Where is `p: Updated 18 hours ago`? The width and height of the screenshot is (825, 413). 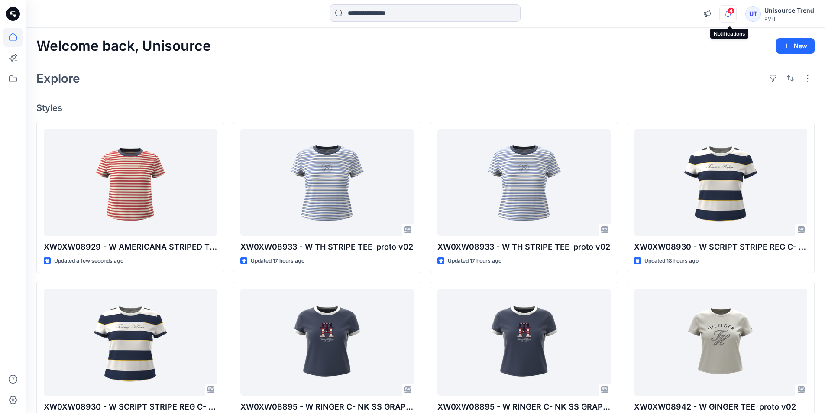
p: Updated 18 hours ago is located at coordinates (672, 261).